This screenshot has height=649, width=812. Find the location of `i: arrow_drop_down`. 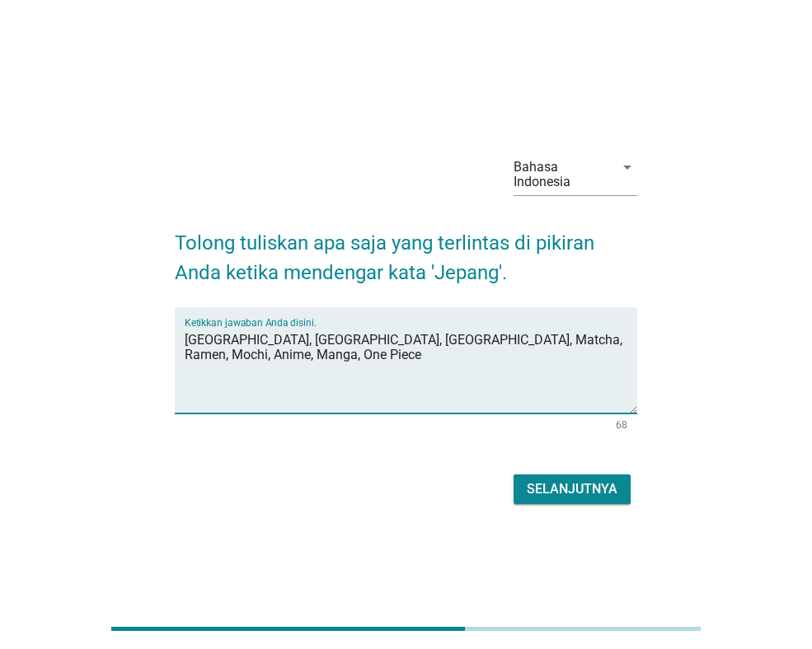

i: arrow_drop_down is located at coordinates (627, 168).